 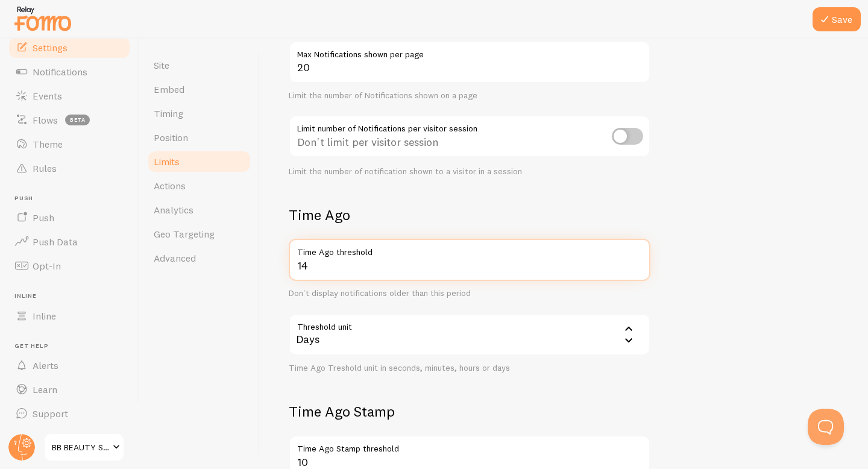 What do you see at coordinates (174, 258) in the screenshot?
I see `span: Advanced` at bounding box center [174, 258].